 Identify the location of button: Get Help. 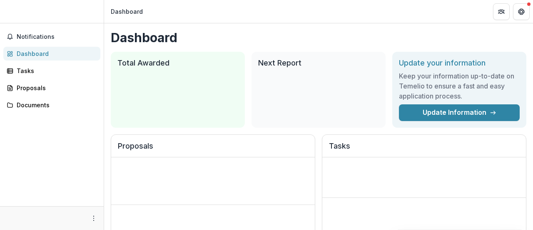
(522, 12).